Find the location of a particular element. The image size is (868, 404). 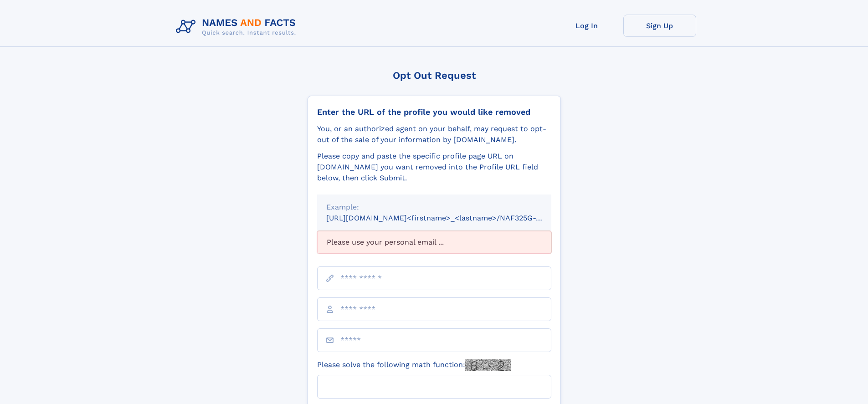

img: Logo Names and Facts is located at coordinates (238, 27).